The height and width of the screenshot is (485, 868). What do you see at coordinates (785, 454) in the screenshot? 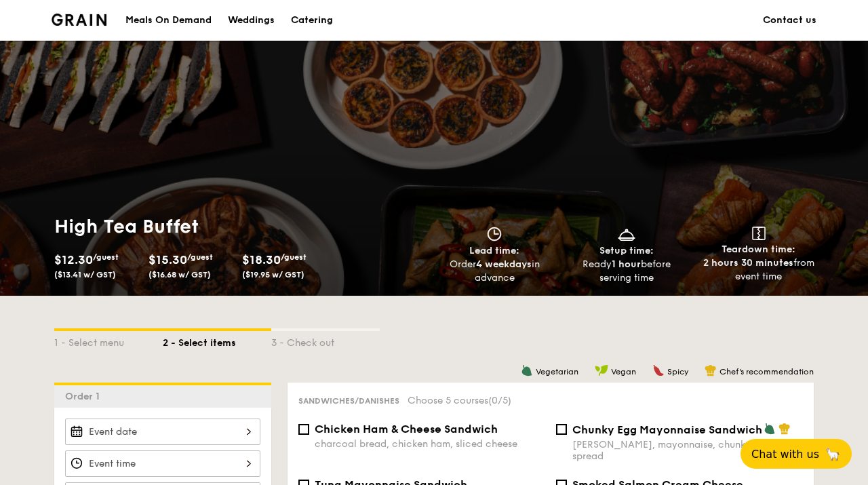
I see `span: Chat with us` at bounding box center [785, 454].